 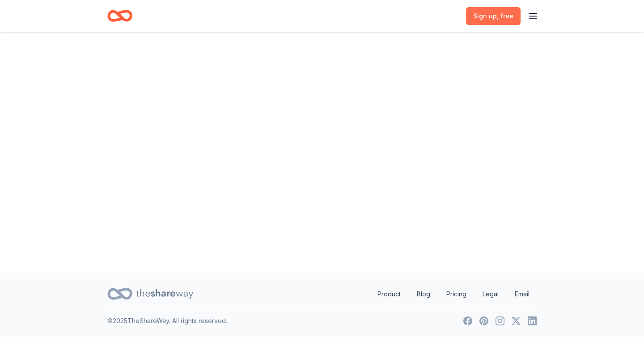 I want to click on a: Blog, so click(x=423, y=294).